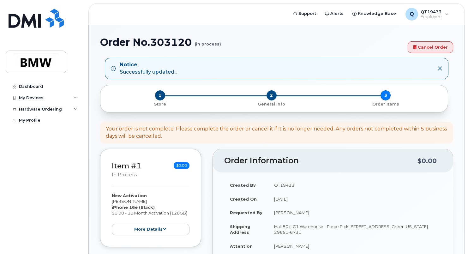 Image resolution: width=468 pixels, height=254 pixels. I want to click on p: General Info, so click(271, 104).